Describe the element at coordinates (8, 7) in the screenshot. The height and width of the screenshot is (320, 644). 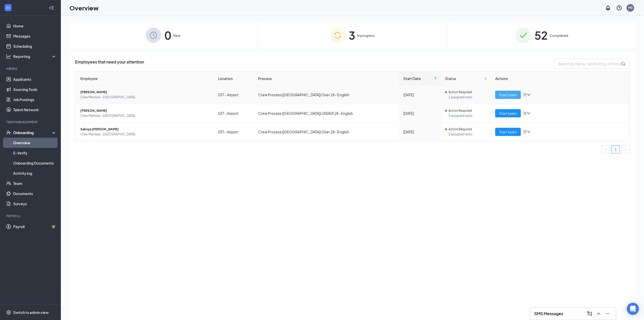
I see `svg: WorkstreamLogo` at that location.